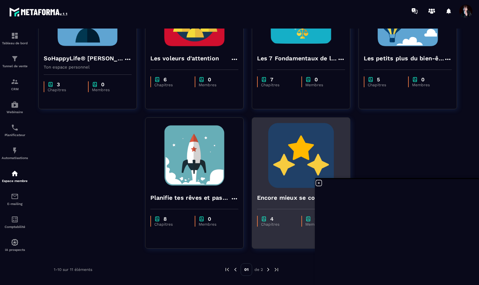 The image size is (479, 285). Describe the element at coordinates (15, 153) in the screenshot. I see `a: automationsautomationsAutomatisations` at that location.